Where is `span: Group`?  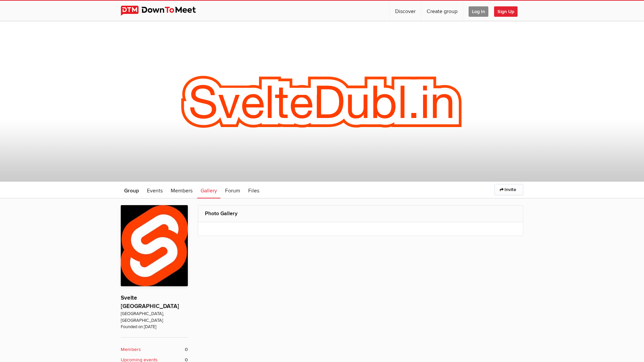 span: Group is located at coordinates (131, 191).